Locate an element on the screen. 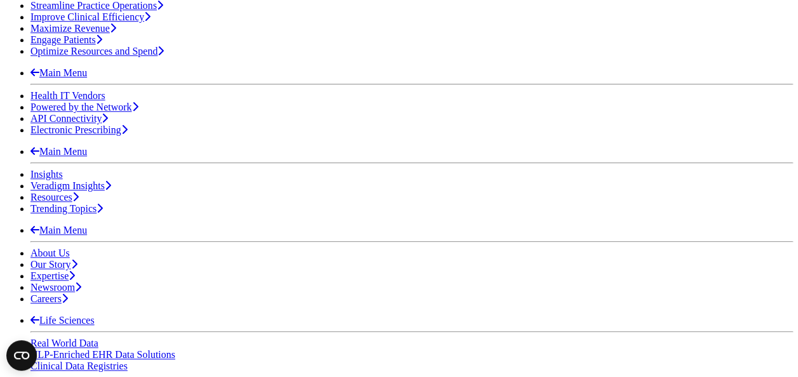 The width and height of the screenshot is (798, 377). a: Expertise is located at coordinates (53, 275).